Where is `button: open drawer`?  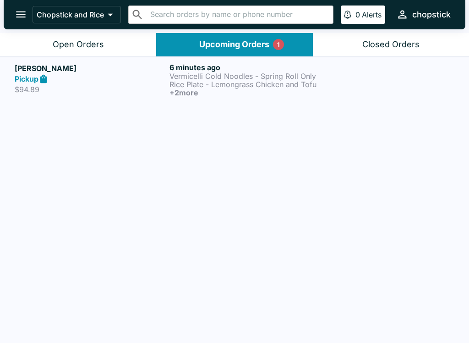
button: open drawer is located at coordinates (21, 14).